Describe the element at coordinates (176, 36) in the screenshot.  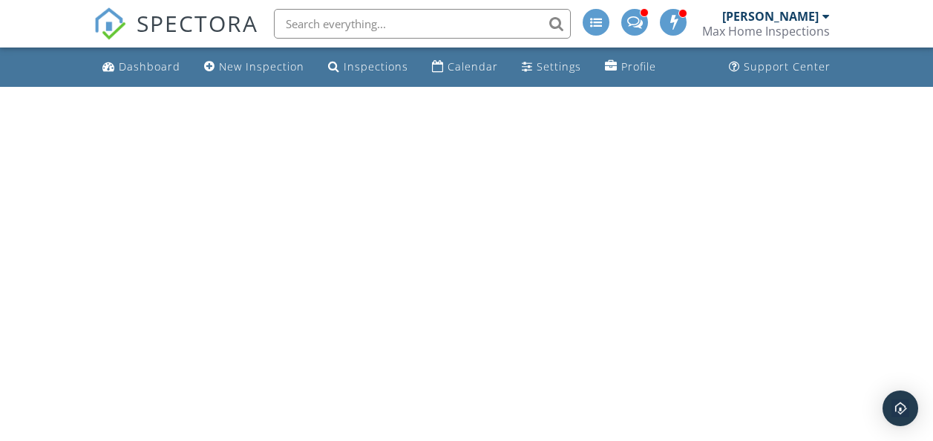
I see `a: SPECTORA` at that location.